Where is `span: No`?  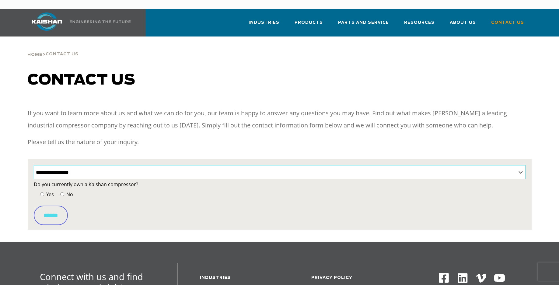
span: No is located at coordinates (69, 194).